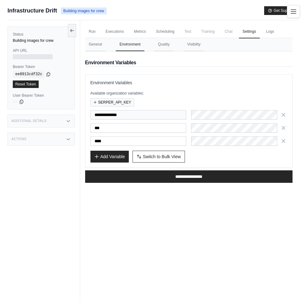  I want to click on button: Get Support, so click(281, 11).